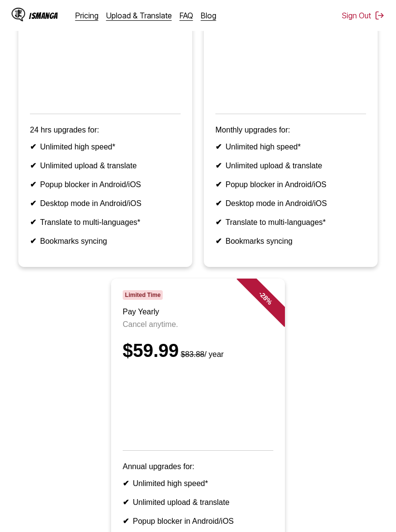 The height and width of the screenshot is (532, 396). What do you see at coordinates (198, 467) in the screenshot?
I see `p: Annual upgrades for:` at bounding box center [198, 467].